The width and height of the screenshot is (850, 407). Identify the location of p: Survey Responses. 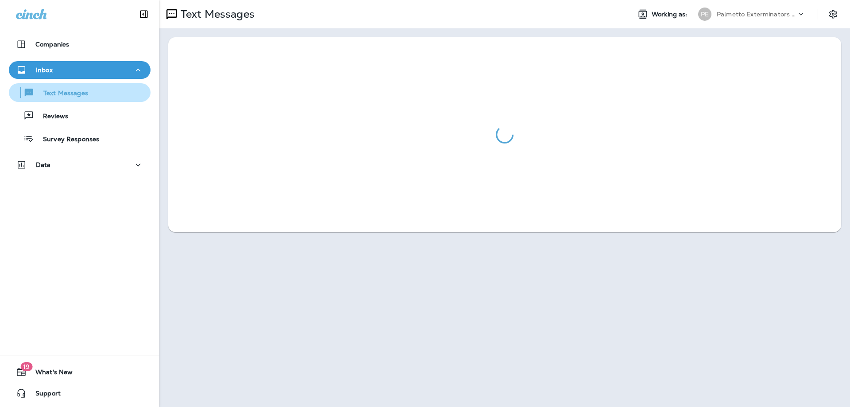
(66, 139).